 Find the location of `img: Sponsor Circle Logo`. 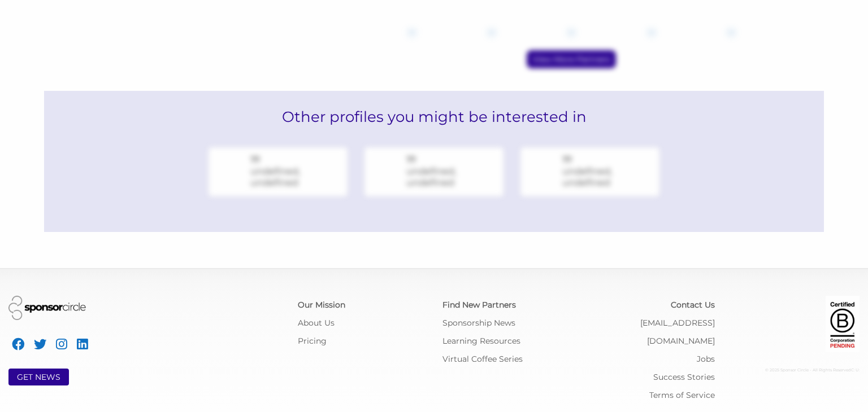

img: Sponsor Circle Logo is located at coordinates (47, 307).